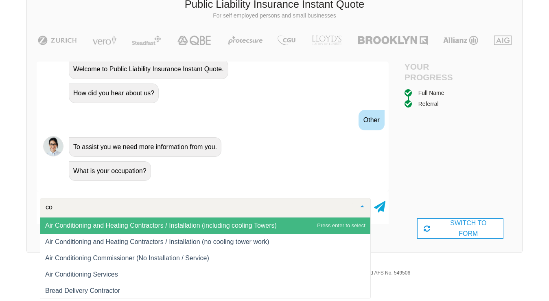 The height and width of the screenshot is (301, 549). I want to click on div: How did you hear about us?, so click(114, 93).